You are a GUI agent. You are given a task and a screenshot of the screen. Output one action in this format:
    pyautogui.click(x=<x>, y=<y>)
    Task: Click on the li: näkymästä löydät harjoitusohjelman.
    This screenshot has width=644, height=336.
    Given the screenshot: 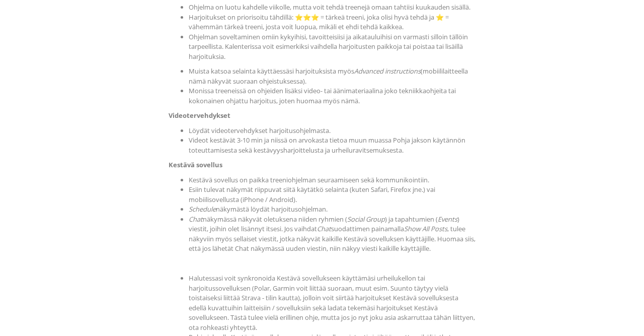 What is the action you would take?
    pyautogui.click(x=332, y=210)
    